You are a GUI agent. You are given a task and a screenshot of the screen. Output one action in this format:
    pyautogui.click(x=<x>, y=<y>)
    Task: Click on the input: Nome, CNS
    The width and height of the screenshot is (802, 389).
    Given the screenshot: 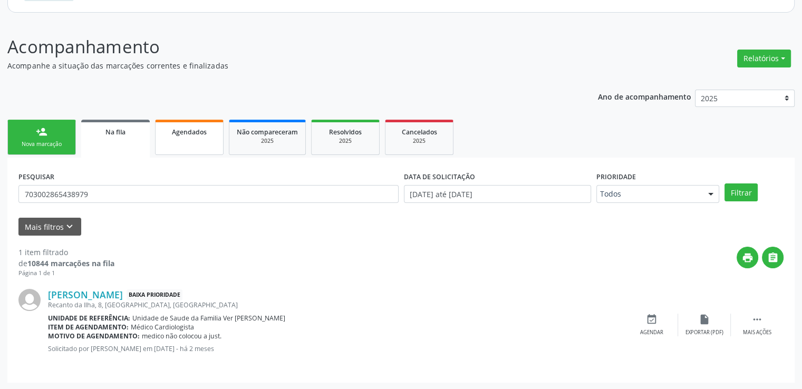 What is the action you would take?
    pyautogui.click(x=208, y=194)
    